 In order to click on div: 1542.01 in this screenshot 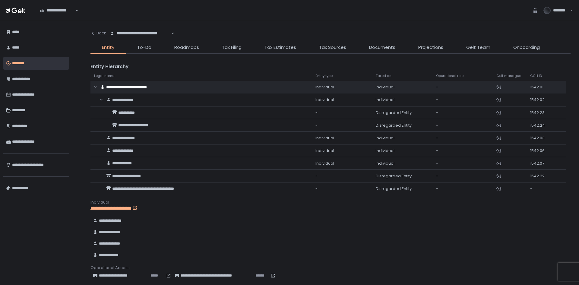, I will do `click(540, 87)`.